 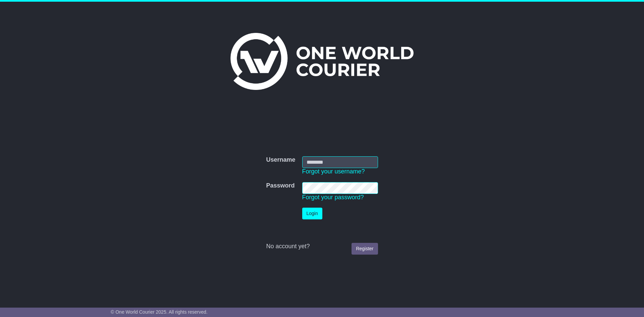 I want to click on label: Username, so click(x=280, y=160).